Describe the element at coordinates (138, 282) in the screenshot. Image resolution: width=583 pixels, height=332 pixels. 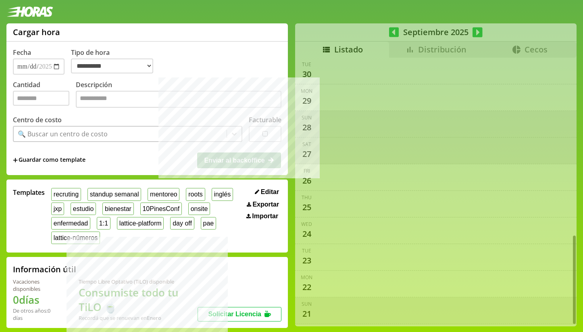
I see `div: Tiempo Libre Optativo (TiLO) disponible` at that location.